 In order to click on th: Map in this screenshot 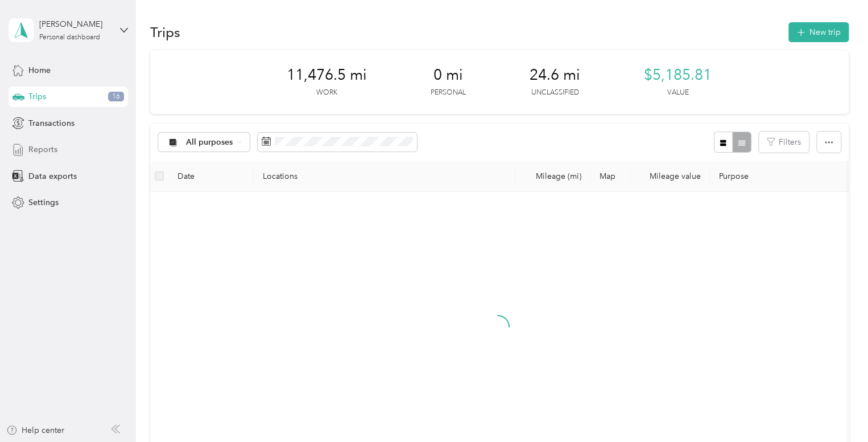, I will do `click(611, 176)`.